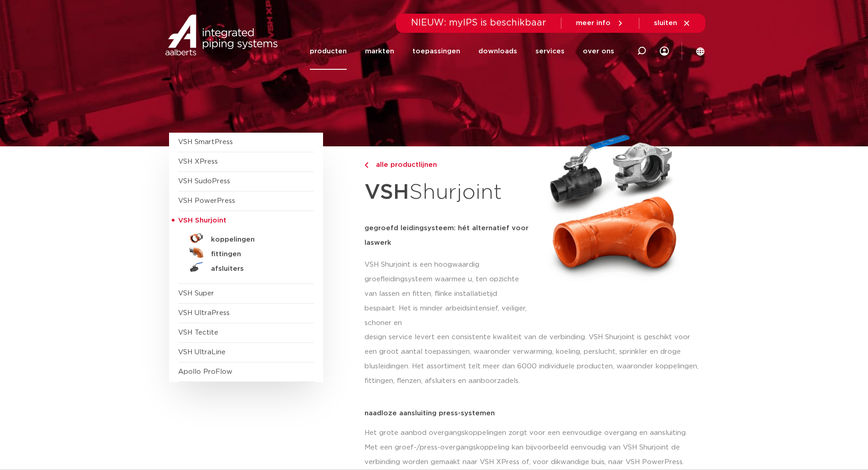 The image size is (868, 470). I want to click on span: VSH XPress, so click(198, 161).